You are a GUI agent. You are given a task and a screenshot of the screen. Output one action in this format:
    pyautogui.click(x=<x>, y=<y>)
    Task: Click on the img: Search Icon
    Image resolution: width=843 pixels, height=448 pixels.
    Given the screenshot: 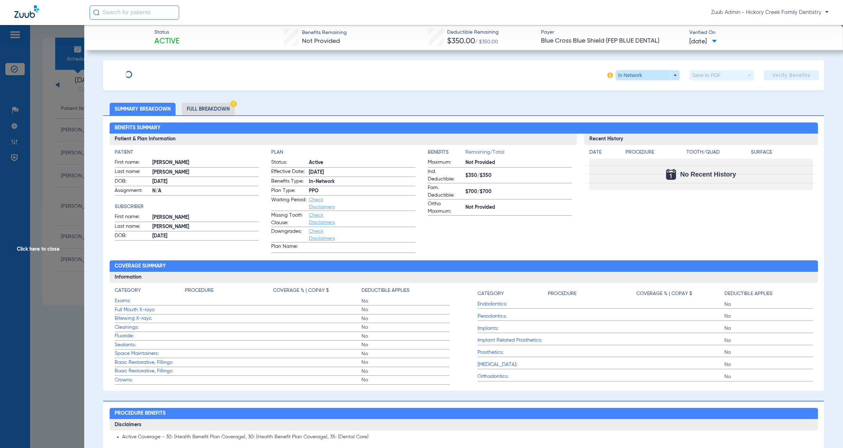 What is the action you would take?
    pyautogui.click(x=96, y=13)
    